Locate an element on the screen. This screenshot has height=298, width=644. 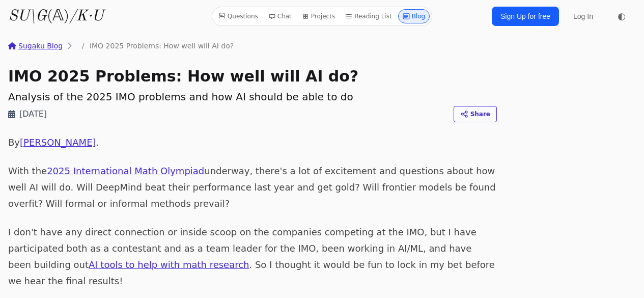
a: 2025 International Math Olympiad is located at coordinates (125, 171).